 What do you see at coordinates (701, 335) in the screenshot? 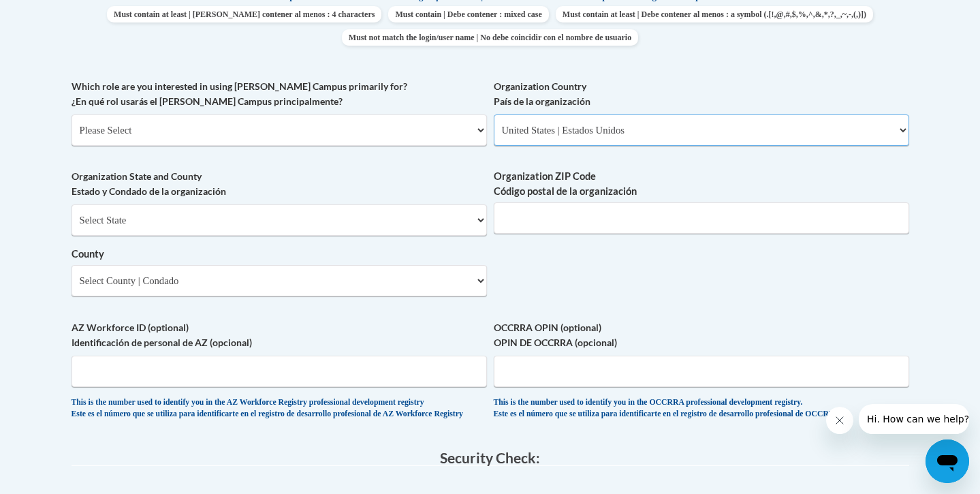
I see `label: OCCRRA OPIN (optional) OPIN DE OCCRRA (opcional)` at bounding box center [701, 335].